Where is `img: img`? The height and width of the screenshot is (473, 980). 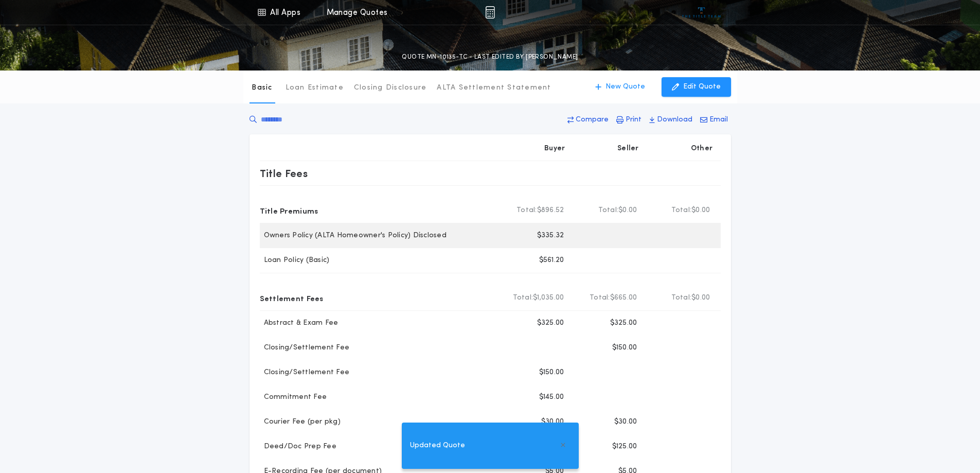
img: img is located at coordinates (490, 12).